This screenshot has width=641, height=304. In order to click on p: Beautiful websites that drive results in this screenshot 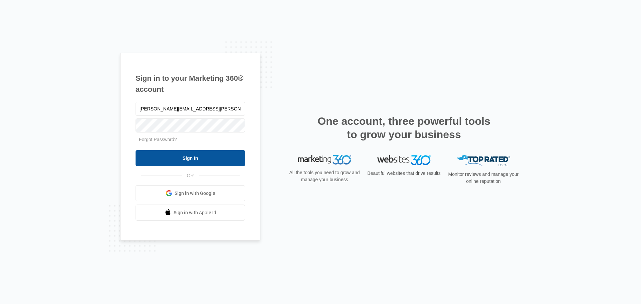, I will do `click(404, 173)`.